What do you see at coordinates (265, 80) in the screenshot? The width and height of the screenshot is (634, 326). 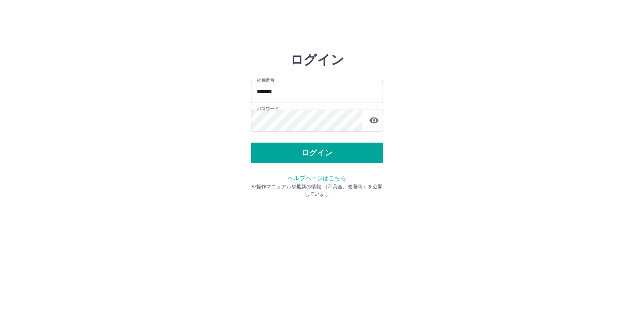 I see `label: 社員番号` at bounding box center [265, 80].